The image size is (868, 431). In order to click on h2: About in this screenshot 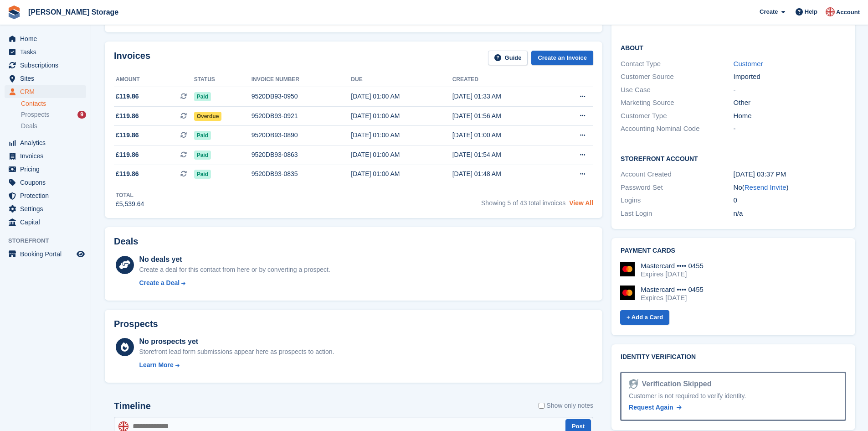, I will do `click(734, 47)`.